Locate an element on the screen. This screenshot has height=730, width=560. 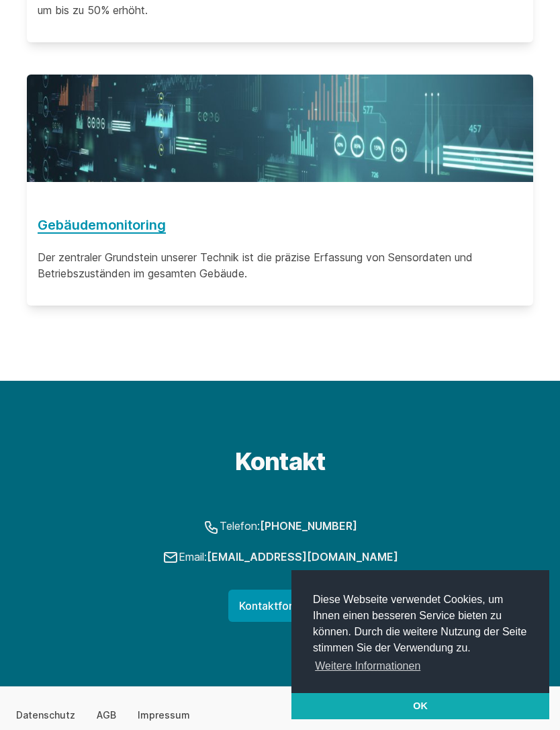
a: Gebäudemonitoring is located at coordinates (280, 225).